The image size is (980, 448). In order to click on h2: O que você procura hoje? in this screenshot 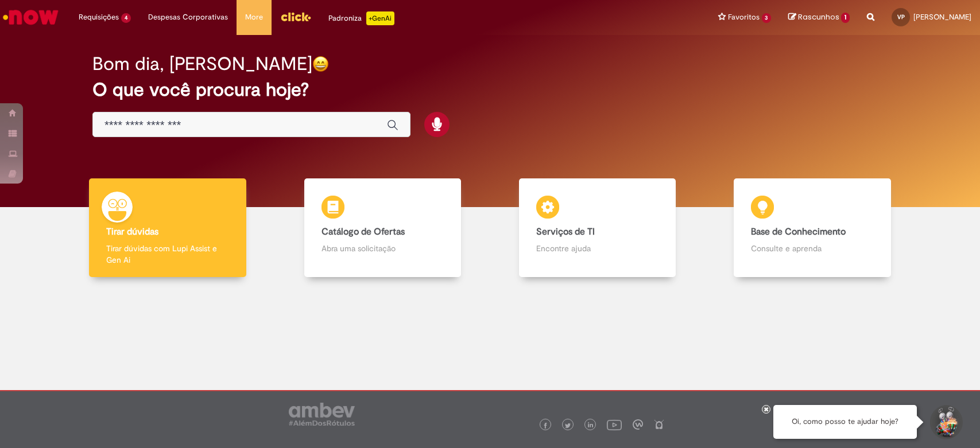, I will do `click(490, 90)`.